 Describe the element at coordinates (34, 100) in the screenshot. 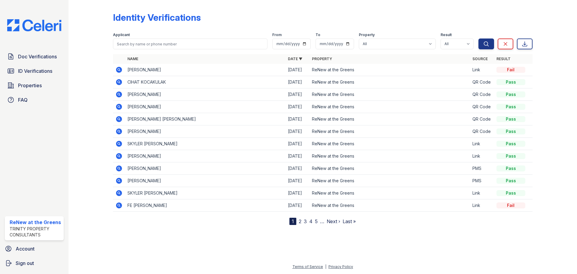

I see `a: FAQ` at that location.